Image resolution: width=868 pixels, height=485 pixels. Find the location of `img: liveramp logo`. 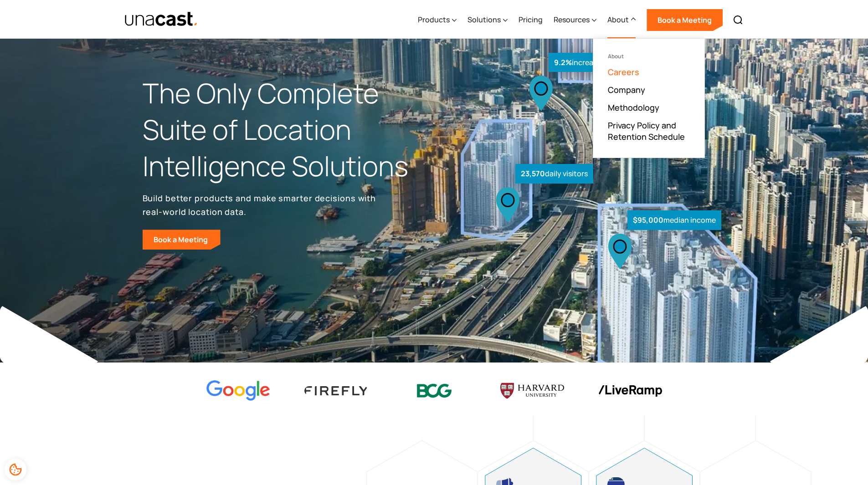

img: liveramp logo is located at coordinates (630, 391).